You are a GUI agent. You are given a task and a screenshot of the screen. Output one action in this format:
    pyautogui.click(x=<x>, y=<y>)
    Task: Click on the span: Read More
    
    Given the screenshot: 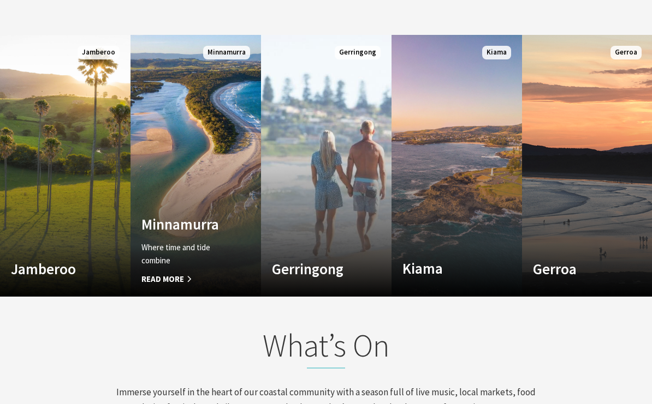 What is the action you would take?
    pyautogui.click(x=186, y=279)
    